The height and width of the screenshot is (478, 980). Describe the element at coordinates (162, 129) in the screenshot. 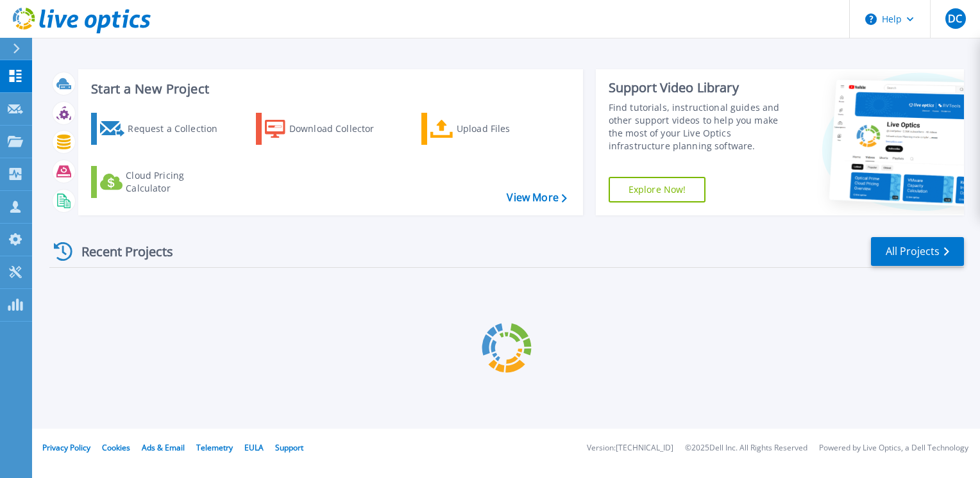

I see `a: Request a Collection` at that location.